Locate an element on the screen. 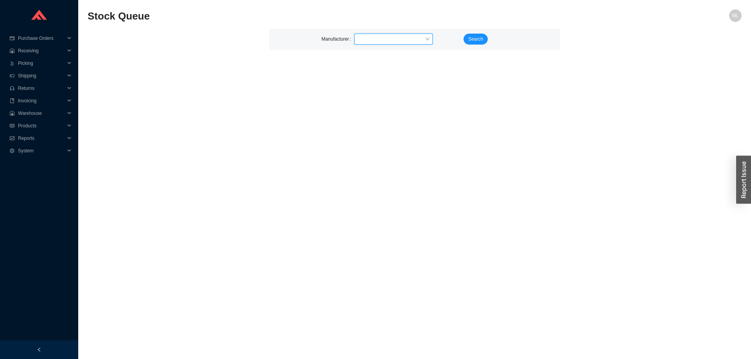 This screenshot has height=359, width=751. span: credit-card is located at coordinates (12, 38).